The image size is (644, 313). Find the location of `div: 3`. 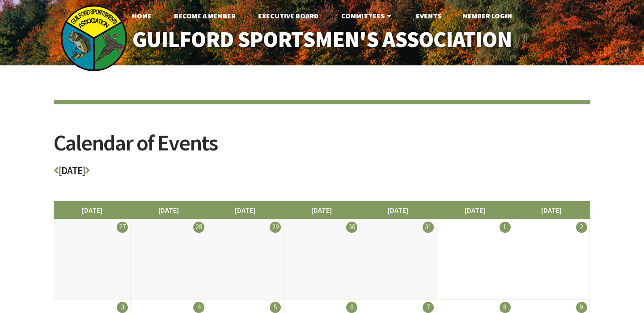

div: 3 is located at coordinates (122, 306).